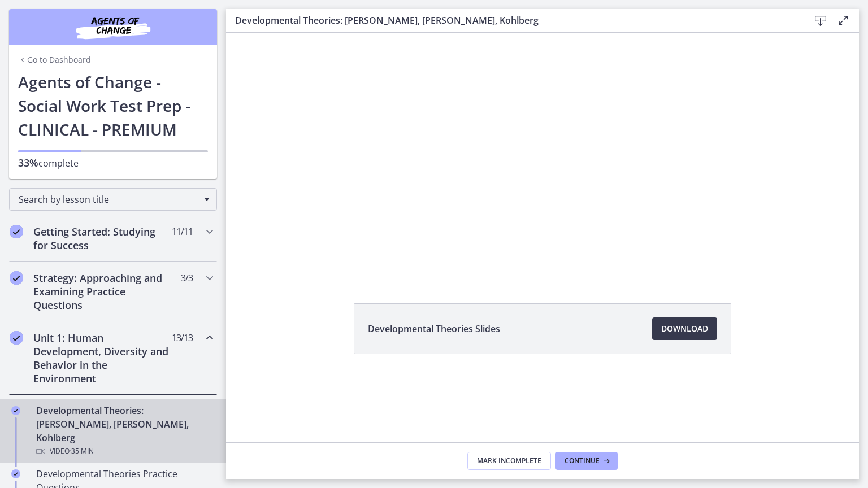  What do you see at coordinates (509, 461) in the screenshot?
I see `span: Mark Incomplete` at bounding box center [509, 461].